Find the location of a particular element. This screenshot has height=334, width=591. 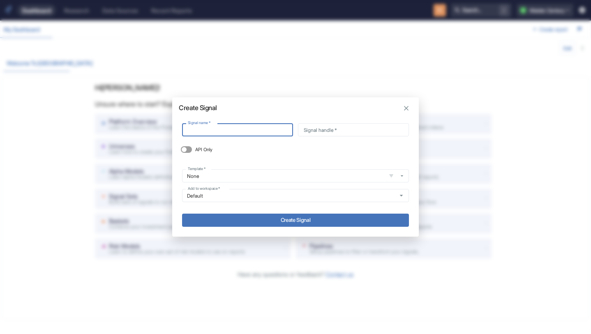

label: Signal name is located at coordinates (199, 122).